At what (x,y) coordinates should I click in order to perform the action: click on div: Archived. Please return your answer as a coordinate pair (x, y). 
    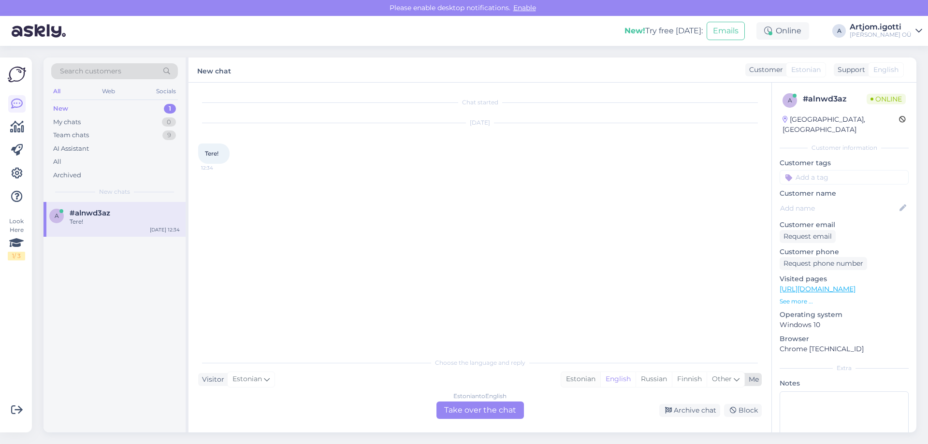
    Looking at the image, I should click on (67, 175).